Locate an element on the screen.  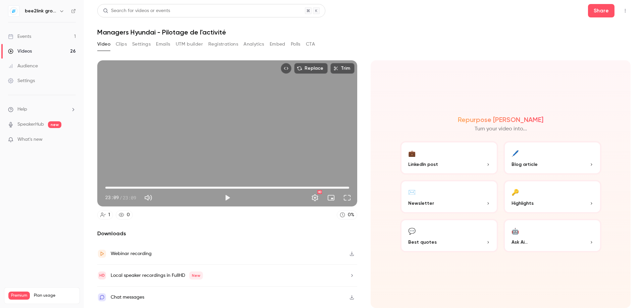
li: help-dropdown-opener is located at coordinates (42, 109).